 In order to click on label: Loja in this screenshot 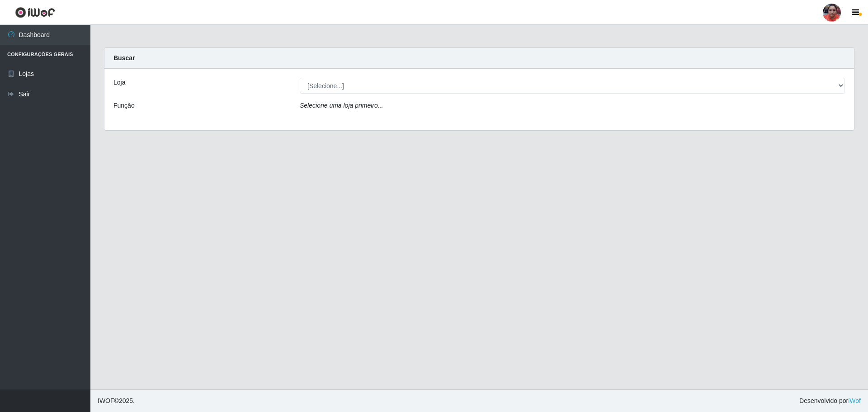, I will do `click(120, 82)`.